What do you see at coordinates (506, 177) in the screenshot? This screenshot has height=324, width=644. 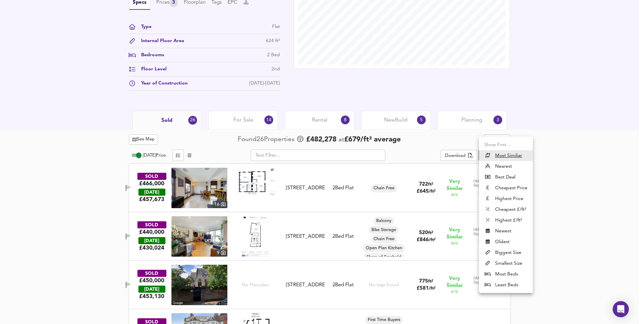 I see `li: Best Deal` at bounding box center [506, 177].